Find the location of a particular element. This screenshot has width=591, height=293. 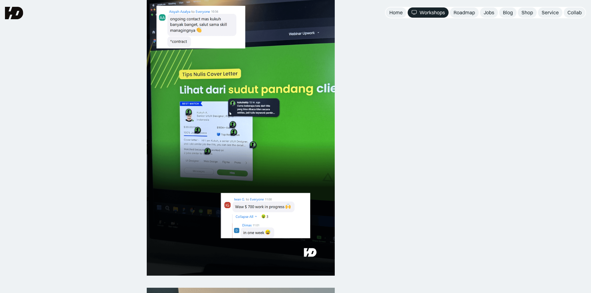

div: Roadmap is located at coordinates (464, 12).